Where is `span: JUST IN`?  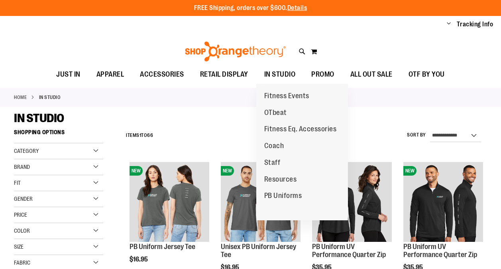 span: JUST IN is located at coordinates (68, 74).